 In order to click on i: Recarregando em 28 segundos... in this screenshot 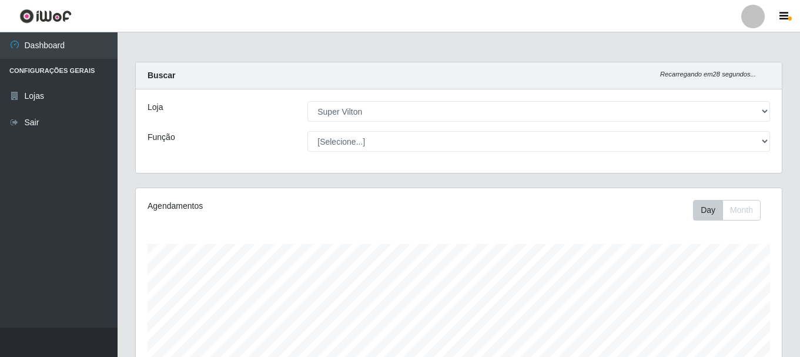, I will do `click(708, 74)`.